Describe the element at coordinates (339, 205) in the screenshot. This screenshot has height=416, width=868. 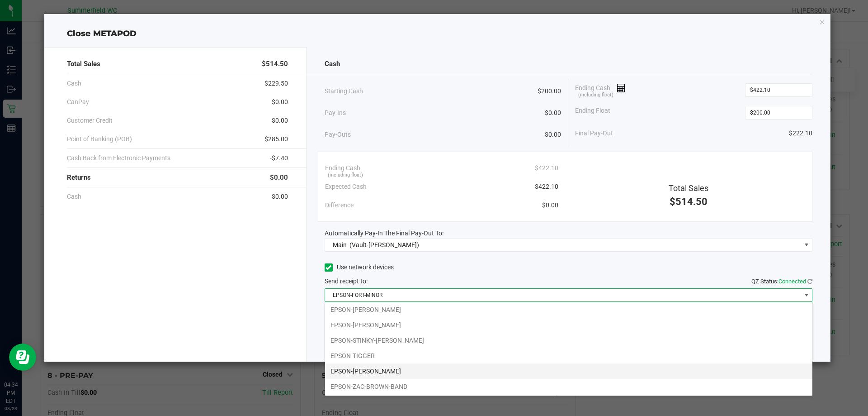
I see `span: Difference` at that location.